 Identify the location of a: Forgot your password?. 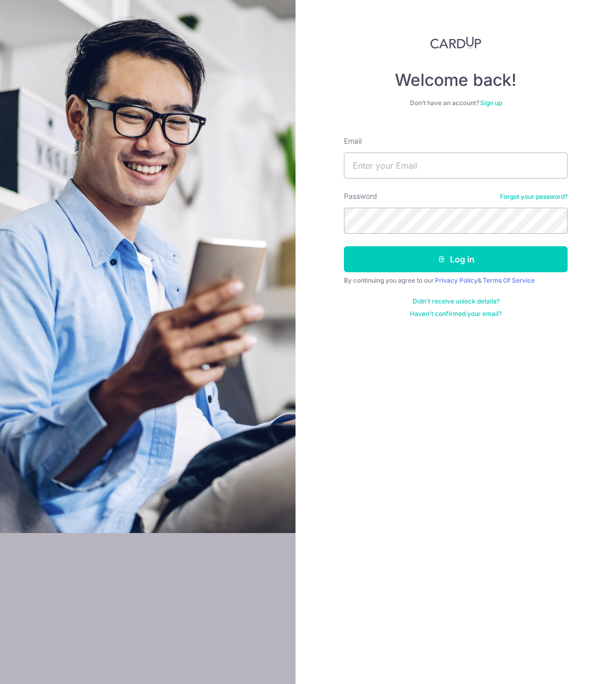
(534, 197).